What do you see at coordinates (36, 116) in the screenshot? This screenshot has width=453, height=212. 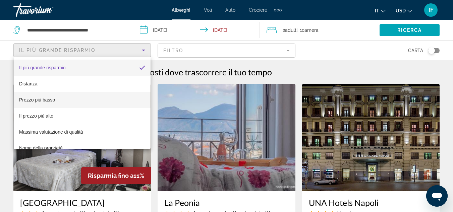 I see `span: Il prezzo più alto` at bounding box center [36, 116].